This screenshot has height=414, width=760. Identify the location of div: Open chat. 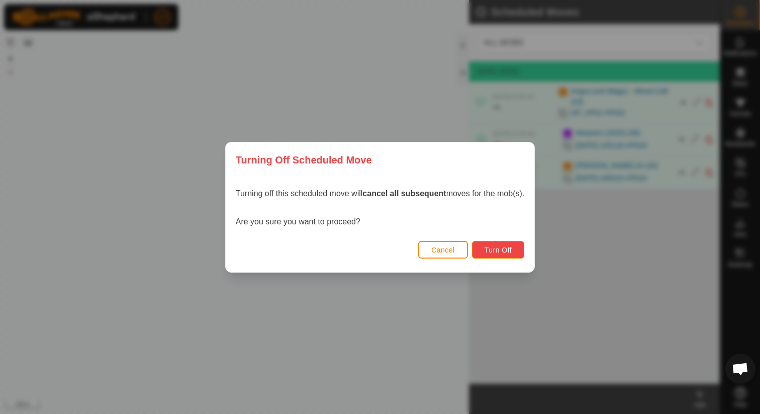
(740, 368).